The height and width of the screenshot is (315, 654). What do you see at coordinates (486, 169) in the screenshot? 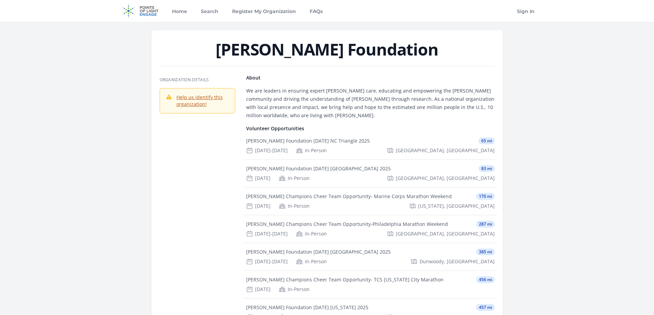
I see `span: 83 mi` at bounding box center [486, 169].